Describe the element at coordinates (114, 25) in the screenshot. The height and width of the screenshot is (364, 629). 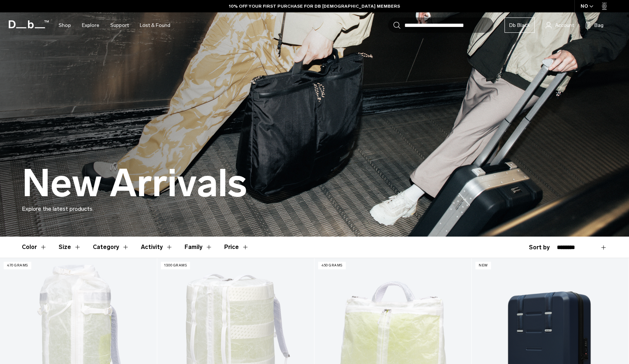
I see `nav: Main Navigation` at that location.